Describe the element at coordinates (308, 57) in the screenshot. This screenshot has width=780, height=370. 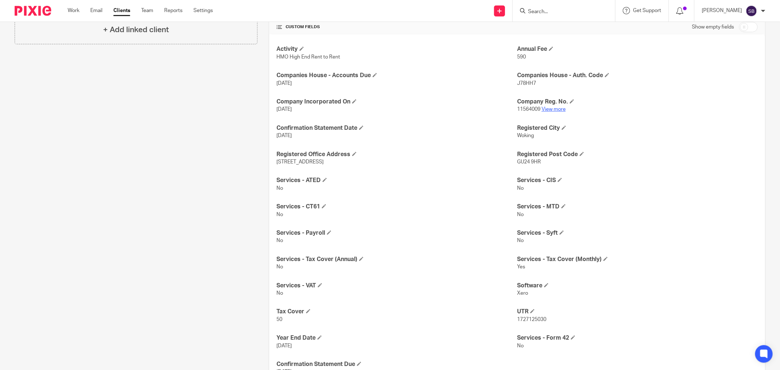
I see `span: HMO High End Rent to Rent` at that location.